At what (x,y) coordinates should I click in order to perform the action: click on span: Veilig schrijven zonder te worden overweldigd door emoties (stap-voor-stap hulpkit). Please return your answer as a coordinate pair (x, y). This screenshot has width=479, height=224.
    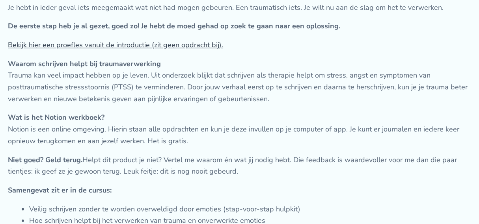
    Looking at the image, I should click on (165, 209).